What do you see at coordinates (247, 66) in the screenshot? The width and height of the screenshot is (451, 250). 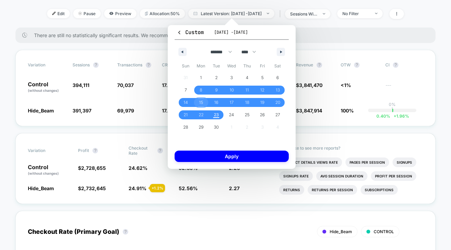 I see `span: Thu` at bounding box center [247, 66].